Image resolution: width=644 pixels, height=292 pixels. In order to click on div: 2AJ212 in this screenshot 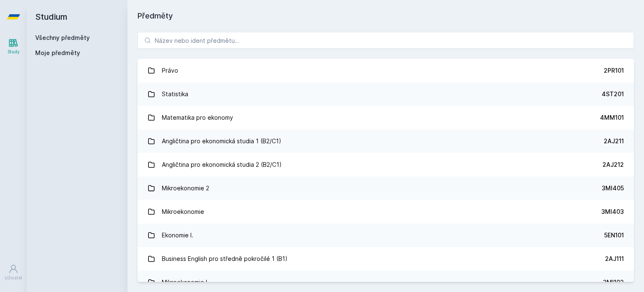, I will do `click(613, 164)`.